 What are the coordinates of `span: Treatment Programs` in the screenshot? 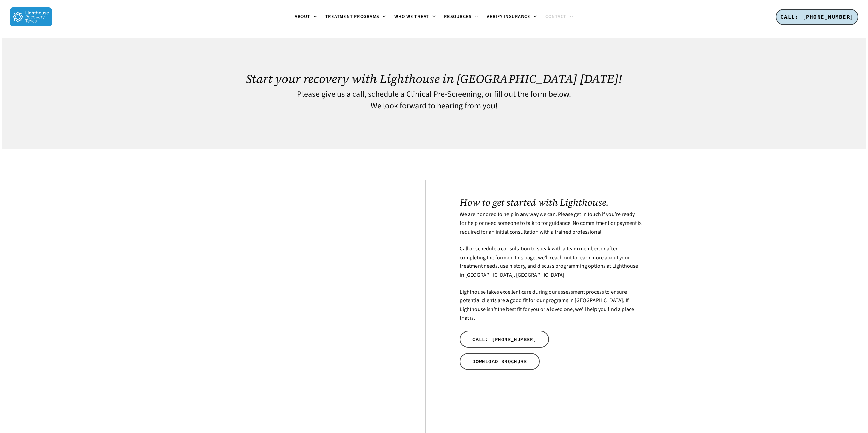 It's located at (352, 17).